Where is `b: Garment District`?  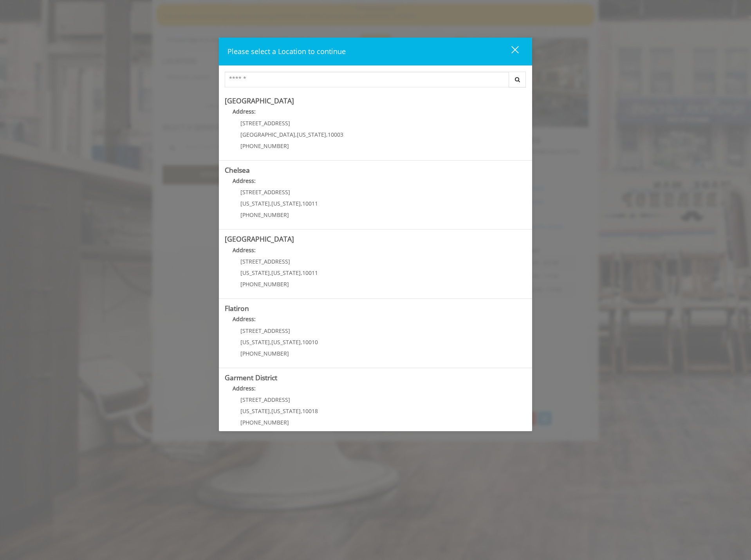 b: Garment District is located at coordinates (251, 377).